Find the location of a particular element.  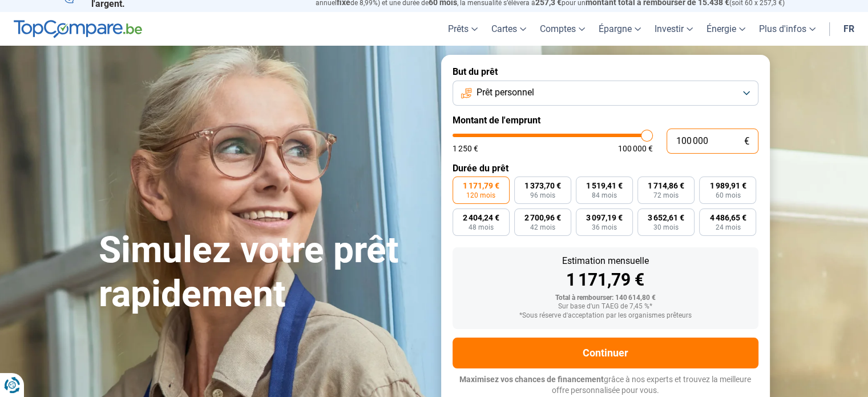

label: Montant de l'emprunt is located at coordinates (606, 120).